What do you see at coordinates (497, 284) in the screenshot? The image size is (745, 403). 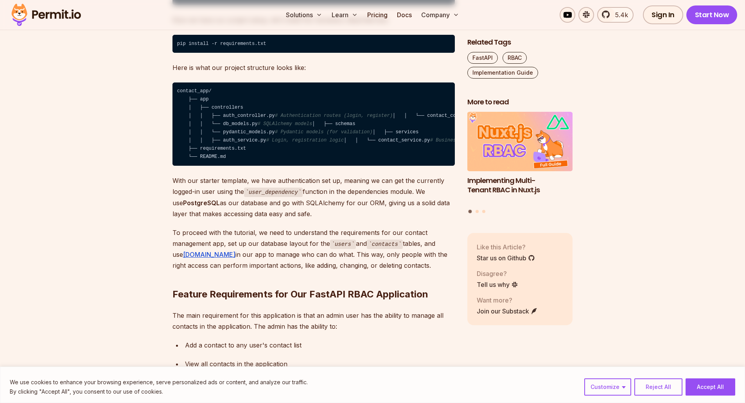 I see `a: Tell us why` at bounding box center [497, 284].